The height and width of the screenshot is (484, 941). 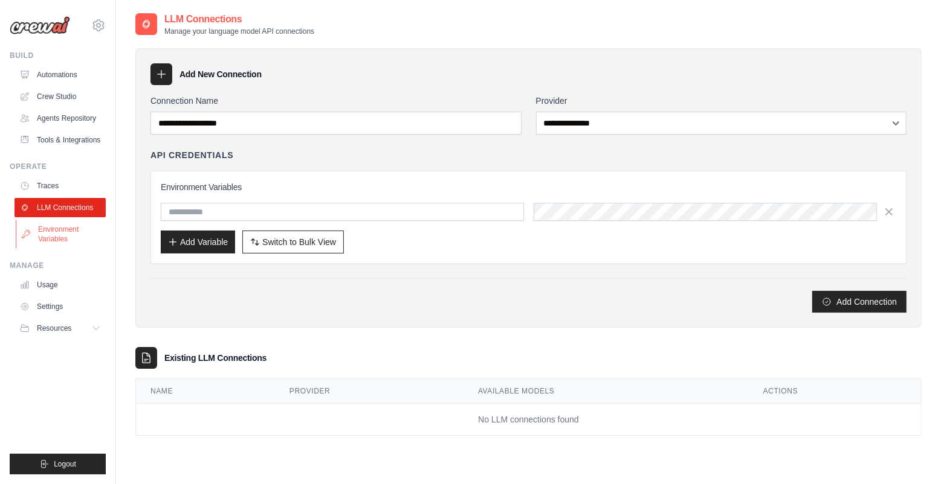 I want to click on h4: API Credentials, so click(x=191, y=155).